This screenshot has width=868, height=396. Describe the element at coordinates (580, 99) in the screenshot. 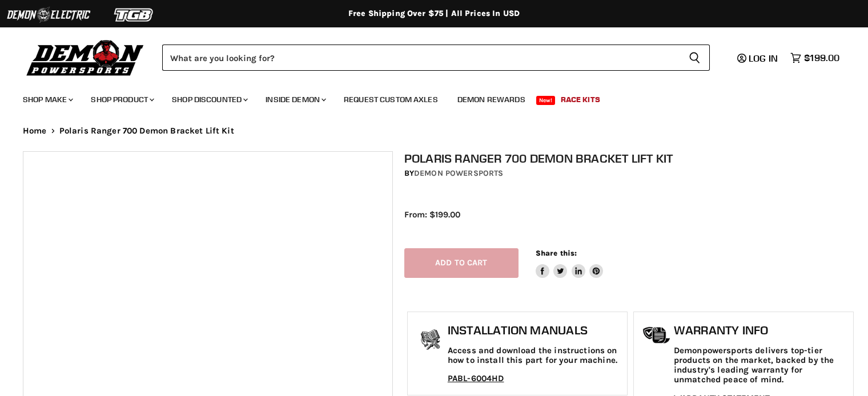

I see `a: Race Kits` at that location.